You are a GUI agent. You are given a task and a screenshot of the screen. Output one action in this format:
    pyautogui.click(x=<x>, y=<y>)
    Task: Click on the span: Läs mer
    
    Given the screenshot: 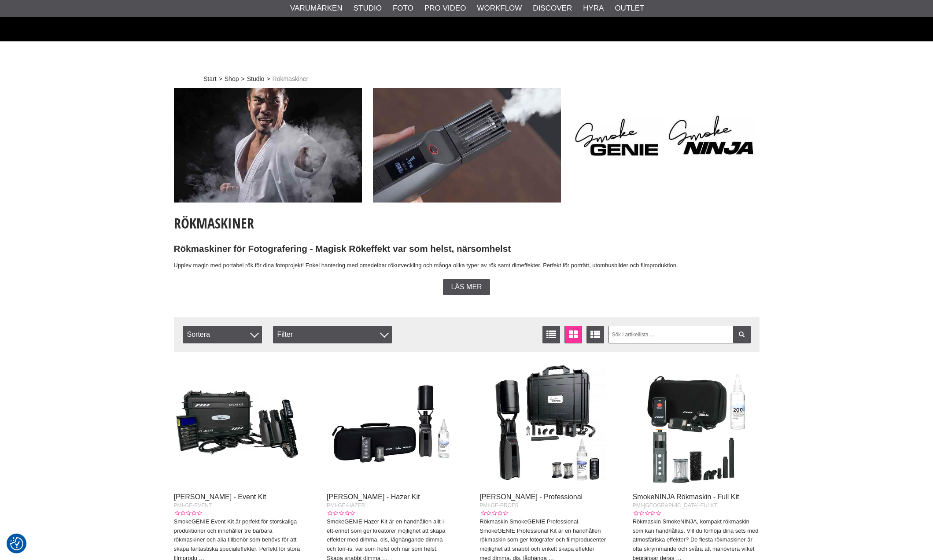 What is the action you would take?
    pyautogui.click(x=466, y=287)
    